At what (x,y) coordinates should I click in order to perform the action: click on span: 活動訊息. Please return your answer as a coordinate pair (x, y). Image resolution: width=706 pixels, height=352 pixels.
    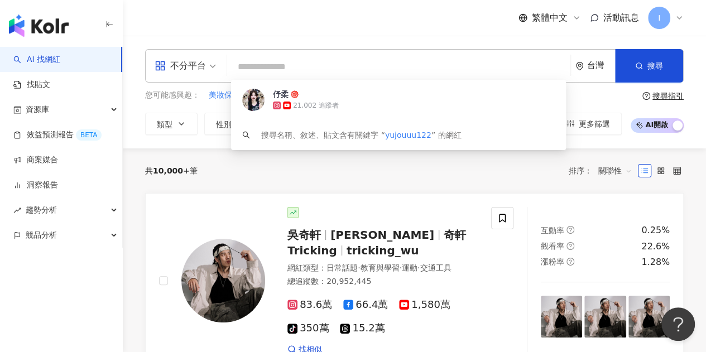
    Looking at the image, I should click on (621, 17).